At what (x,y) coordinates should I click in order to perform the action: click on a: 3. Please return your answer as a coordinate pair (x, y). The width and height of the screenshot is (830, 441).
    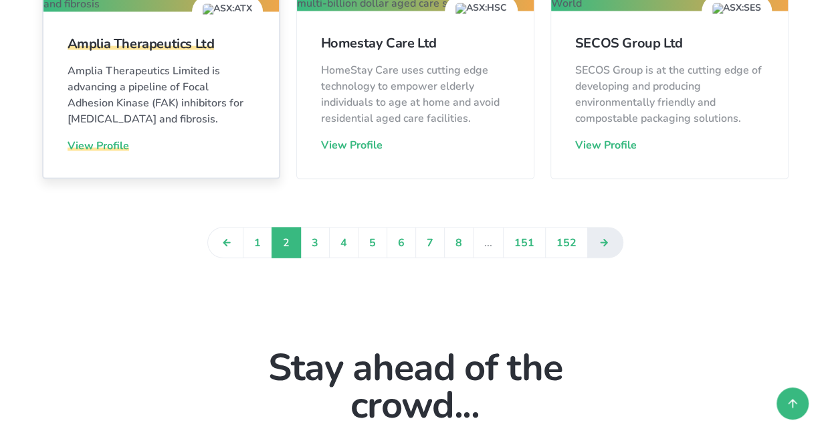
    Looking at the image, I should click on (315, 243).